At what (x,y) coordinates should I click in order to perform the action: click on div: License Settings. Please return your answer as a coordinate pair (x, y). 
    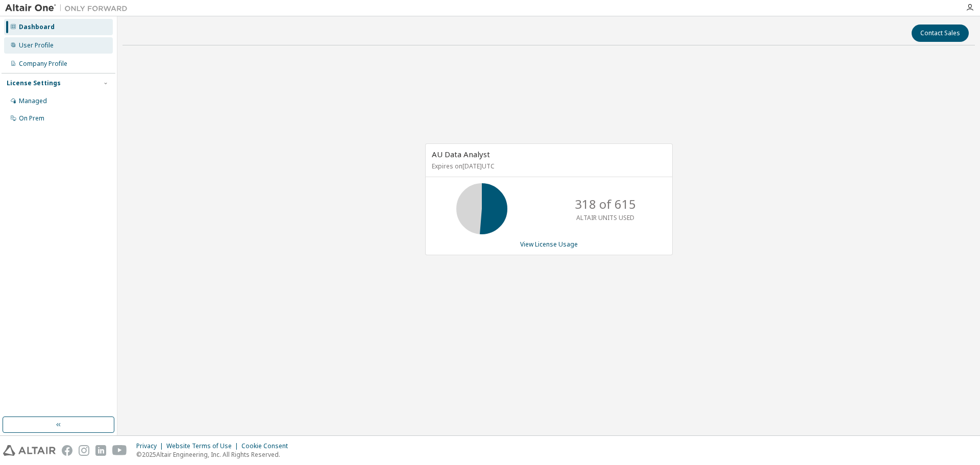
    Looking at the image, I should click on (33, 83).